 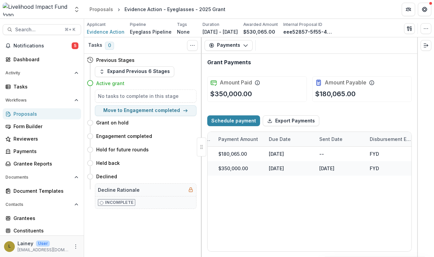 What do you see at coordinates (192, 45) in the screenshot?
I see `button: Toggle View Cancelled Tasks` at bounding box center [192, 45].